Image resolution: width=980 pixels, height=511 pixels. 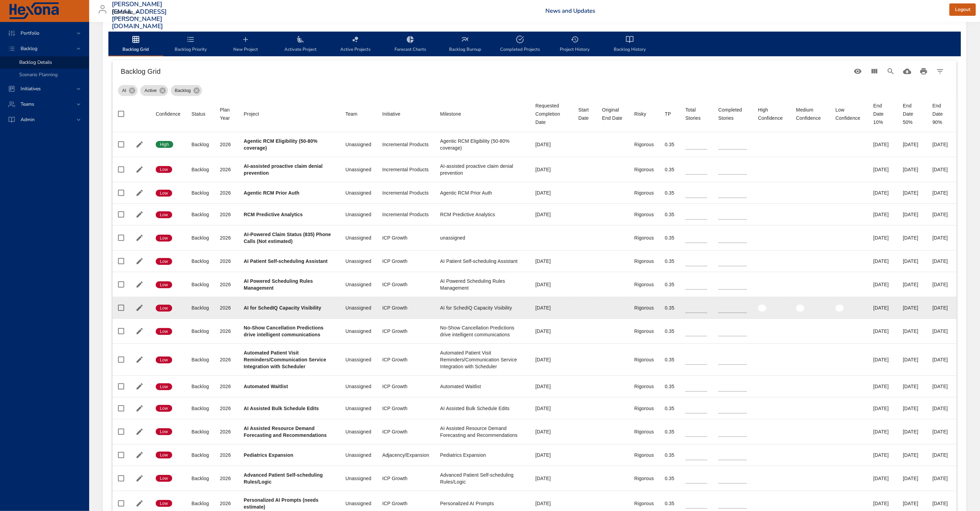 I want to click on span: Confidence, so click(x=168, y=113).